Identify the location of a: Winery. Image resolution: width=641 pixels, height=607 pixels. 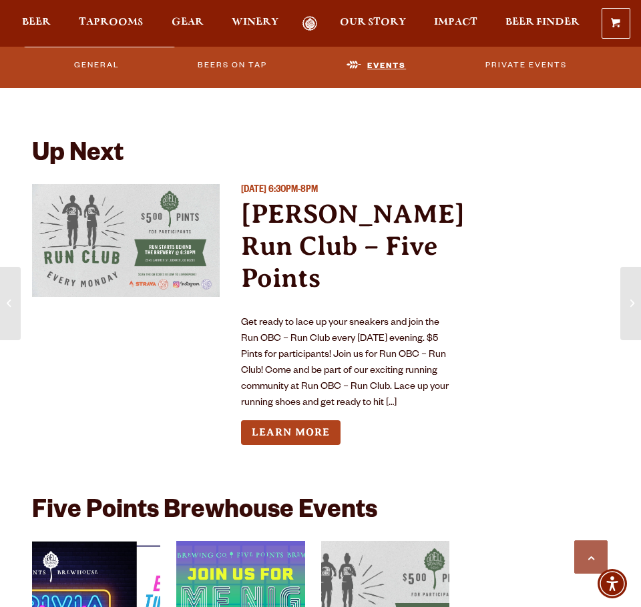
(255, 23).